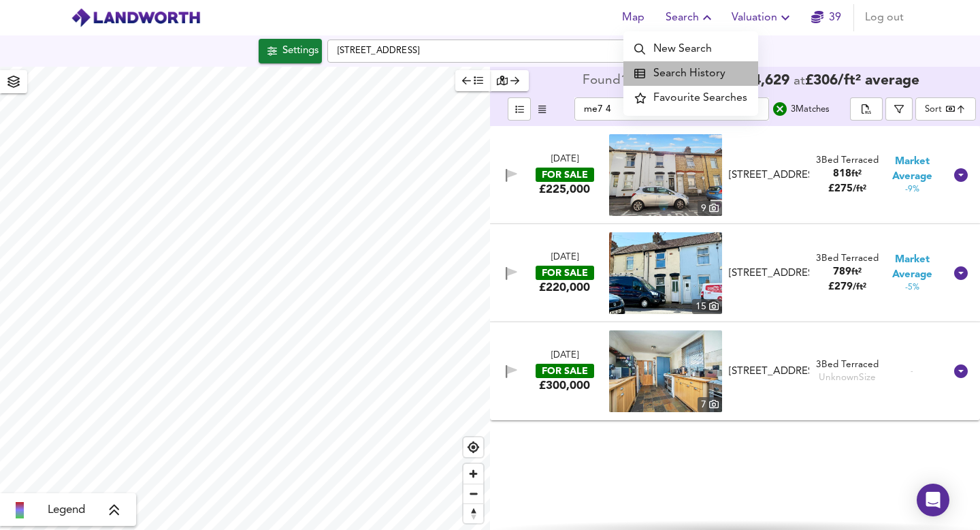 The height and width of the screenshot is (530, 980). Describe the element at coordinates (799, 81) in the screenshot. I see `span: at` at that location.